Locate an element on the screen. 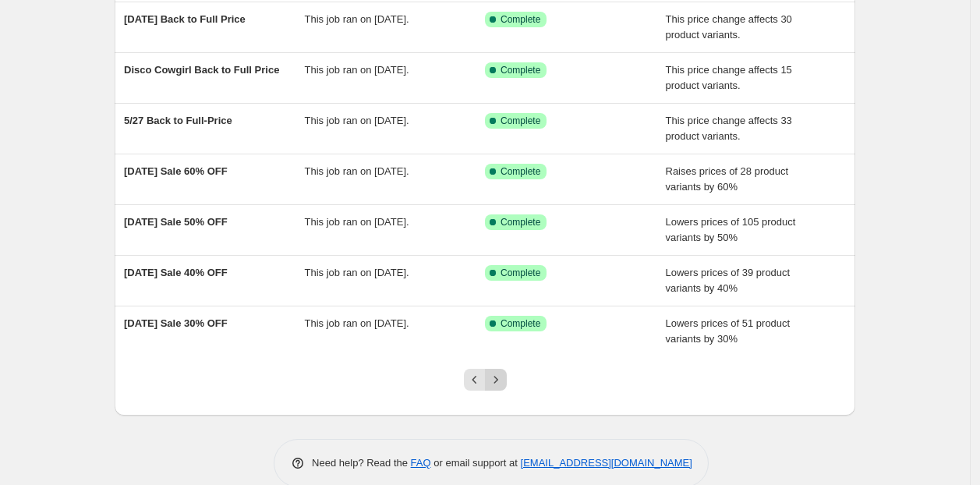  button: Previous is located at coordinates (474, 380).